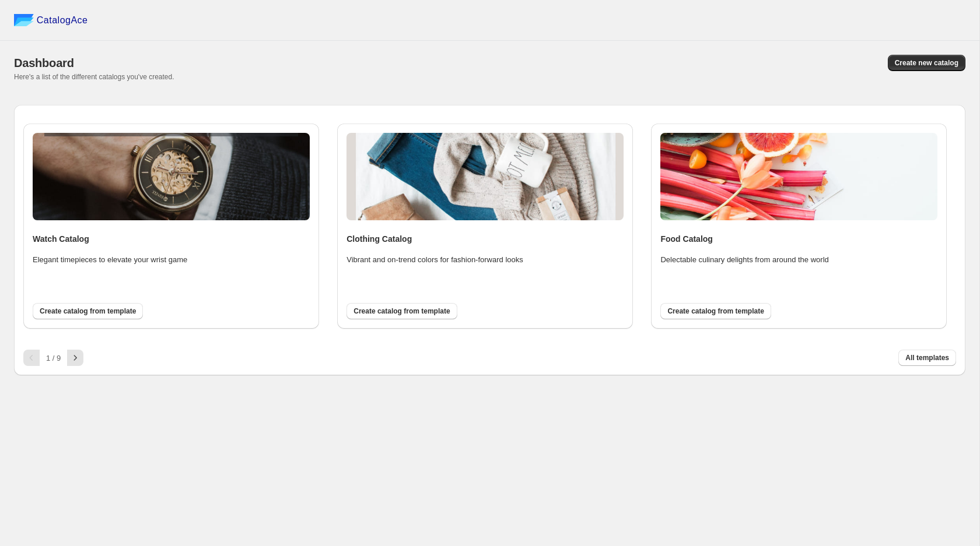 The width and height of the screenshot is (980, 546). I want to click on h4: Food Catalog, so click(798, 239).